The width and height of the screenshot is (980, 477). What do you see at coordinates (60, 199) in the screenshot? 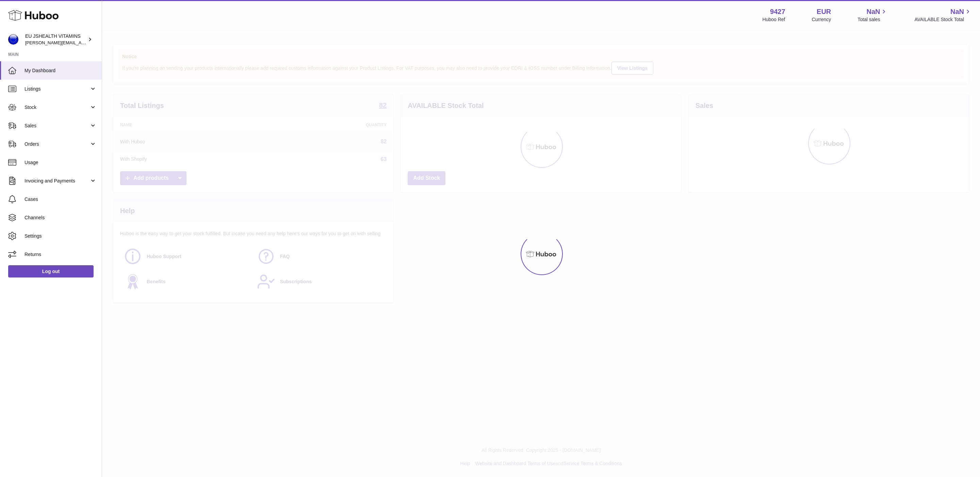
I see `span: Cases` at bounding box center [60, 199].